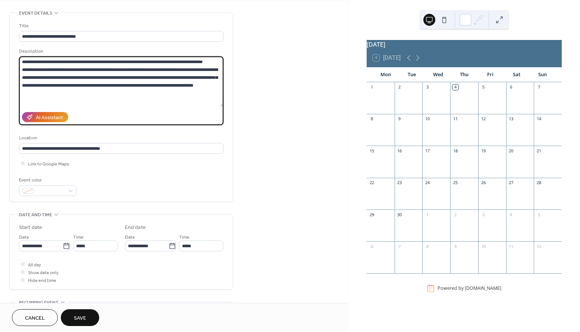  I want to click on span: Cancel, so click(35, 318).